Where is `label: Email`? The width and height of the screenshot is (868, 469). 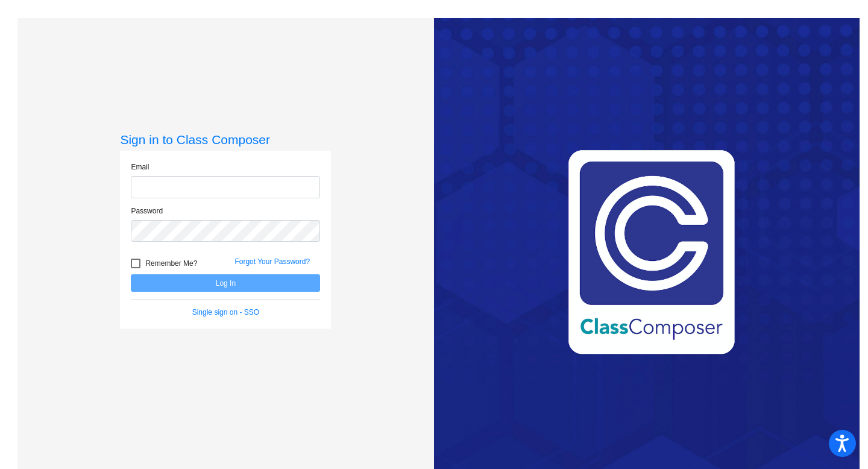 label: Email is located at coordinates (140, 167).